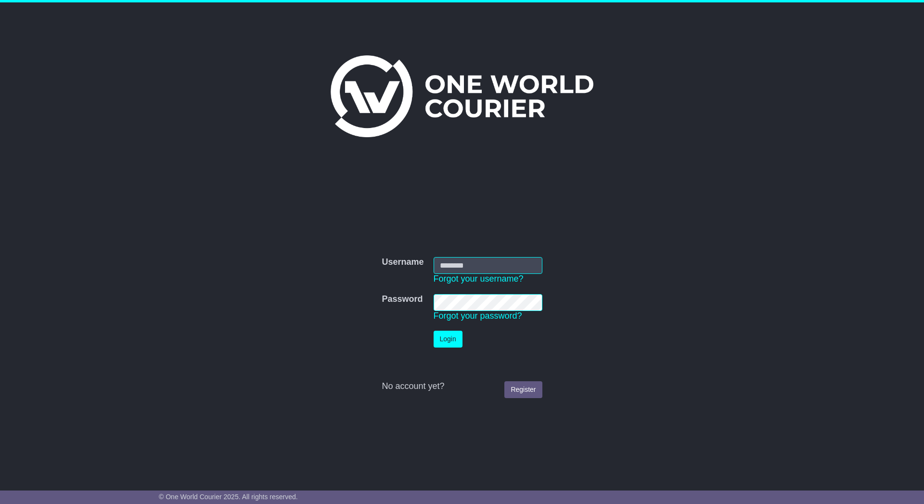 Image resolution: width=924 pixels, height=504 pixels. I want to click on div: No account yet?, so click(462, 386).